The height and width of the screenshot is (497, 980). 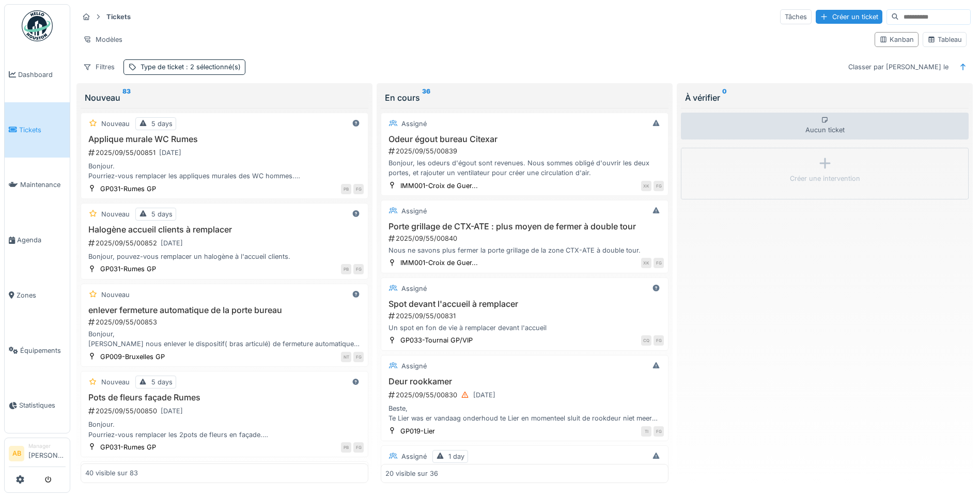 What do you see at coordinates (456, 457) in the screenshot?
I see `div: 1 day` at bounding box center [456, 457].